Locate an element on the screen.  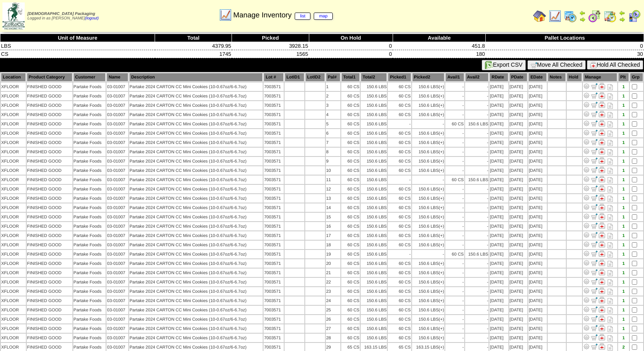
td: LBS is located at coordinates (78, 46).